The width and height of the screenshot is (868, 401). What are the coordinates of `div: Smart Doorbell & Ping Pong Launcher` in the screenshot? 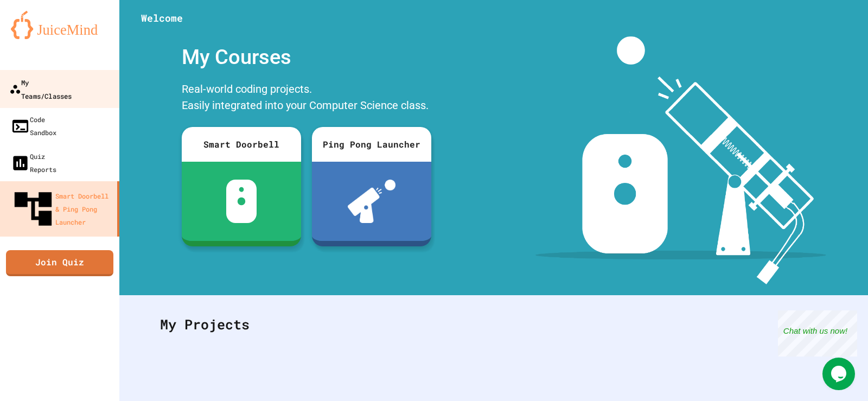 It's located at (62, 209).